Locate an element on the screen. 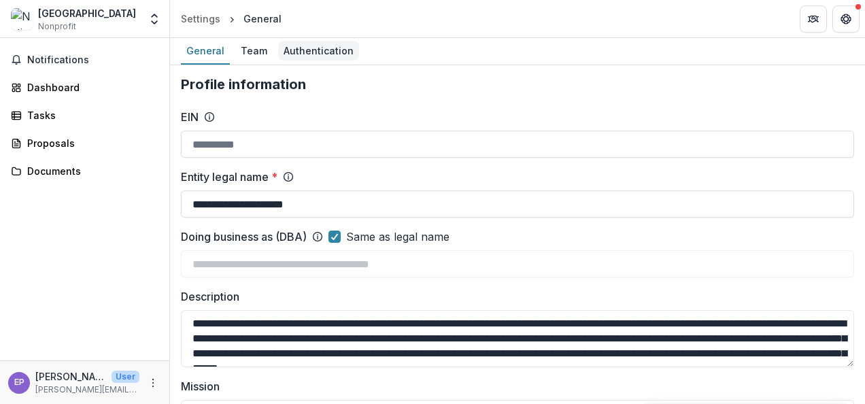 This screenshot has height=404, width=865. div: Documents is located at coordinates (90, 171).